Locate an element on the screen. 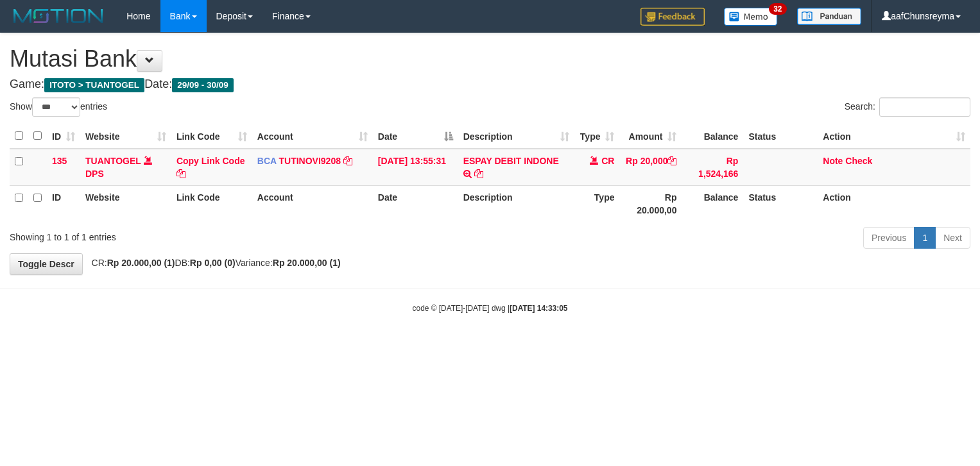 This screenshot has height=466, width=980. a: ESPAY DEBIT INDONE is located at coordinates (510, 161).